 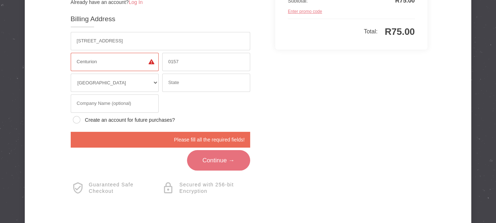 What do you see at coordinates (399, 32) in the screenshot?
I see `span: R75.00` at bounding box center [399, 32].